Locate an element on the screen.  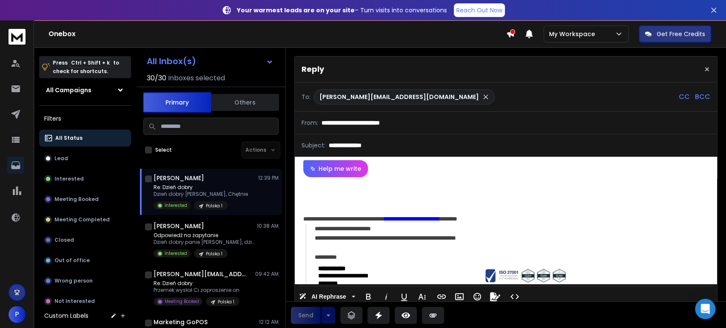
button: Insert Image (Ctrl+P) is located at coordinates (459, 297).